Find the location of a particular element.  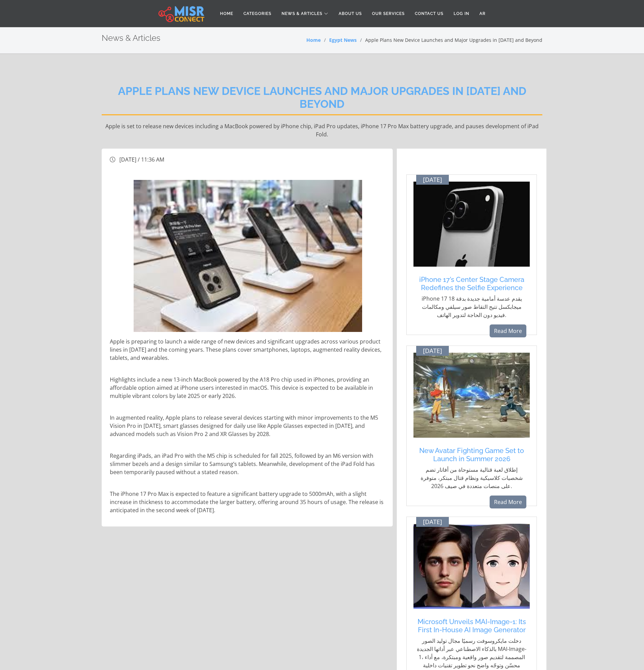

a: AR is located at coordinates (483, 13).